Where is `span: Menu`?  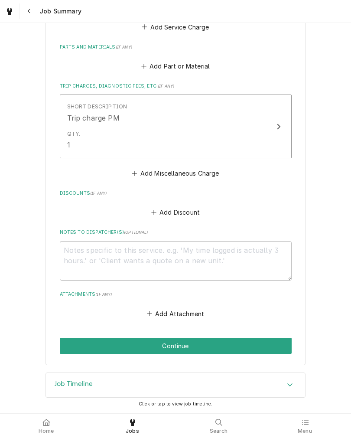 span: Menu is located at coordinates (305, 431).